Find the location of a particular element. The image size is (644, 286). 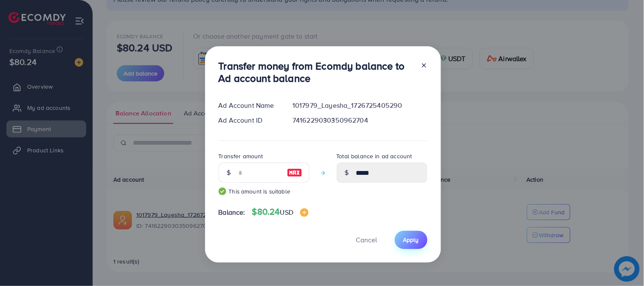

div: Ad Account ID is located at coordinates (249, 120).